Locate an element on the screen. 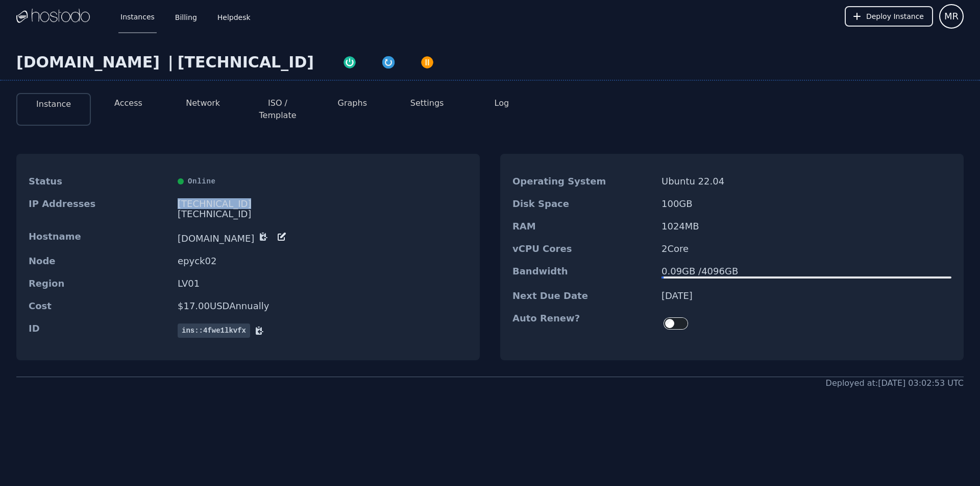 The image size is (980, 486). button: Settings is located at coordinates (428, 103).